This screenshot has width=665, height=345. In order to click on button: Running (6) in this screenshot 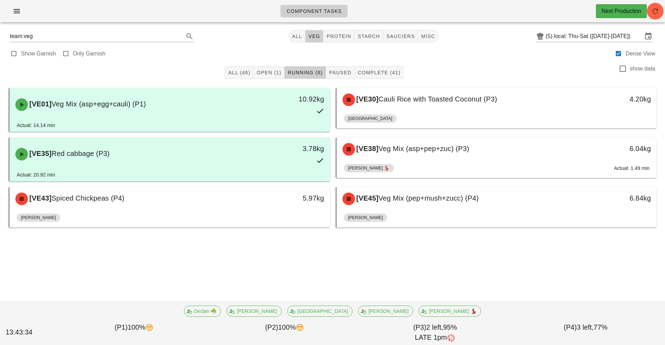, I will do `click(305, 73)`.